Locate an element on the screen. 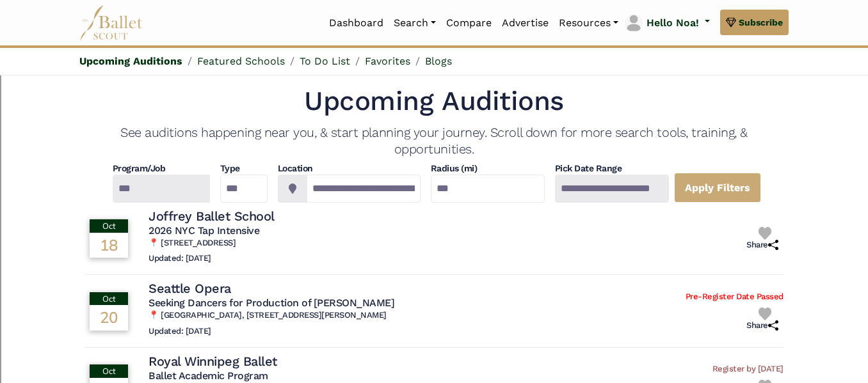  a: Search is located at coordinates (415, 23).